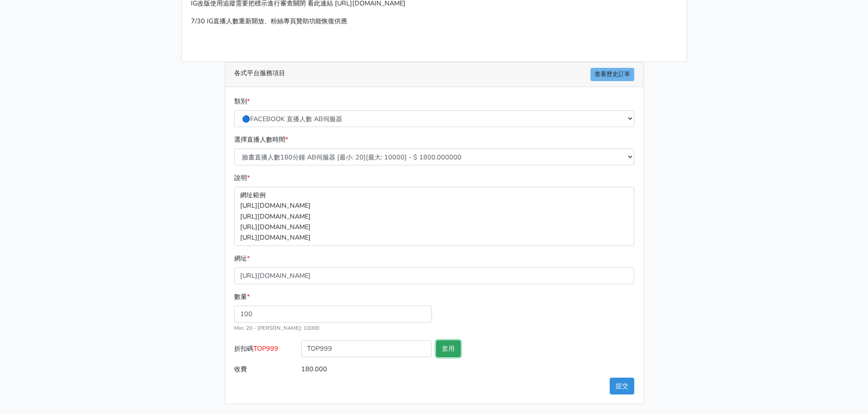 This screenshot has width=868, height=415. What do you see at coordinates (266, 369) in the screenshot?
I see `label: 收費` at bounding box center [266, 369].